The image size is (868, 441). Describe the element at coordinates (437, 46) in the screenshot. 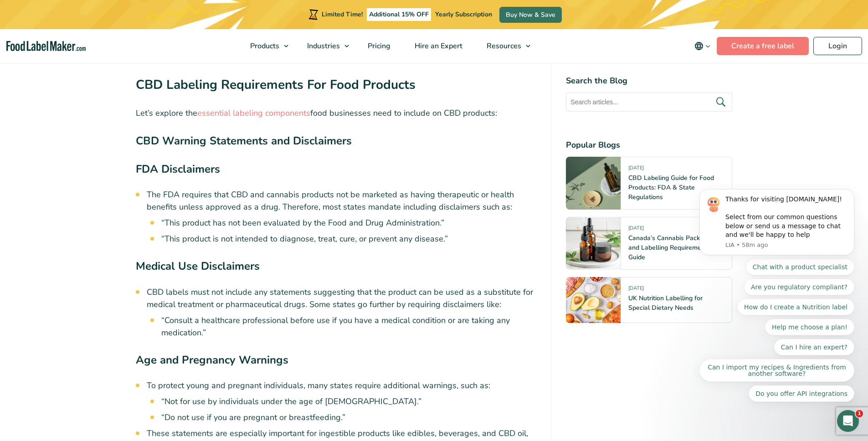

I see `span: Hire an Expert` at that location.